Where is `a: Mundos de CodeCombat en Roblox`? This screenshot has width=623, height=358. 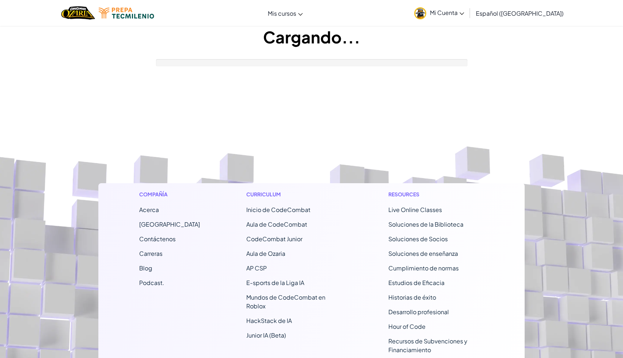 a: Mundos de CodeCombat en Roblox is located at coordinates (286, 301).